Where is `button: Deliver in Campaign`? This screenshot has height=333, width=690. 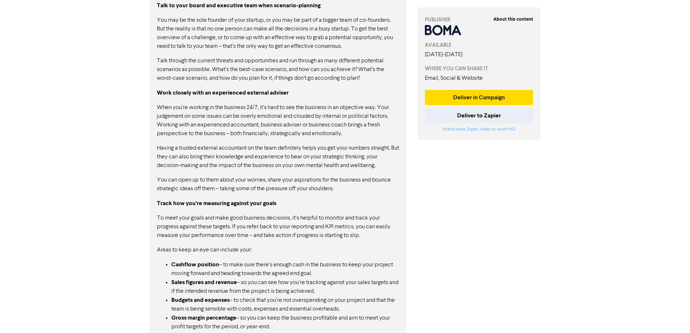 button: Deliver in Campaign is located at coordinates (479, 97).